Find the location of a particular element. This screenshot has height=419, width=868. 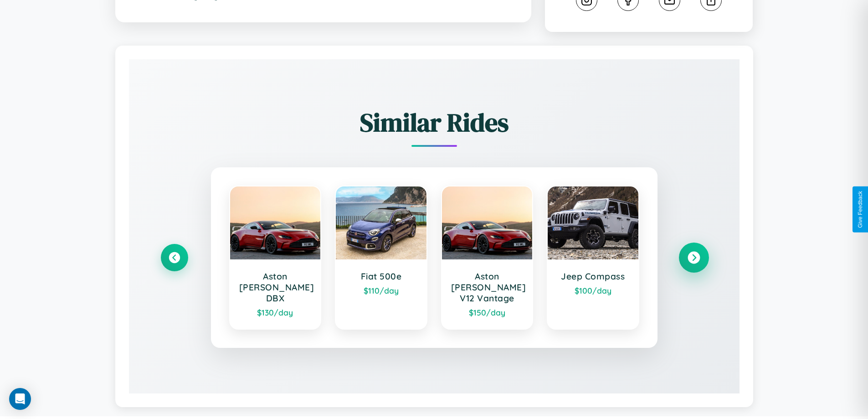

a: Jeep Compass$100/day is located at coordinates (593, 257).